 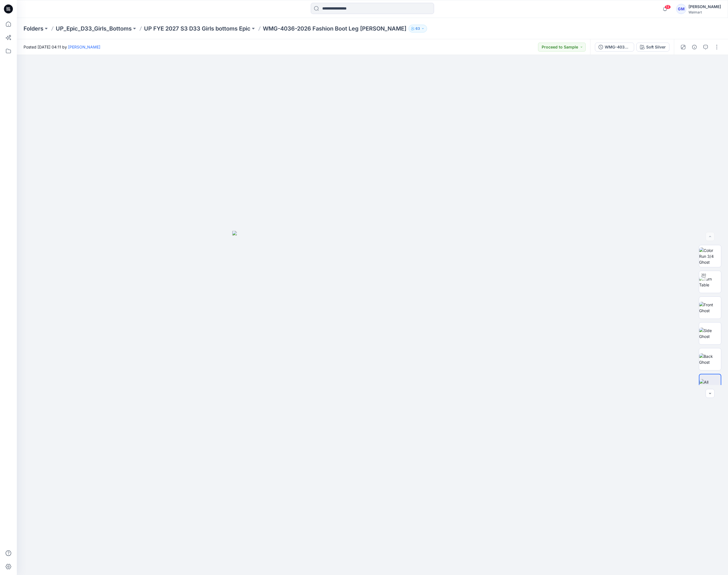 I want to click on p: UP_Epic_D33_Girls_Bottoms, so click(x=93, y=29).